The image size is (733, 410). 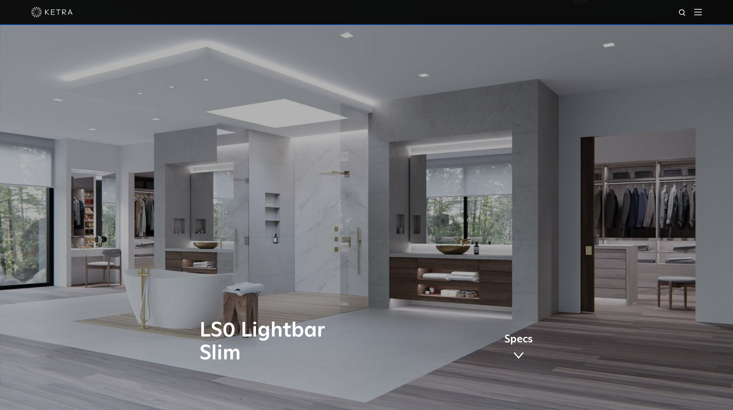 I want to click on img: ketra-logo-2019-white, so click(x=52, y=12).